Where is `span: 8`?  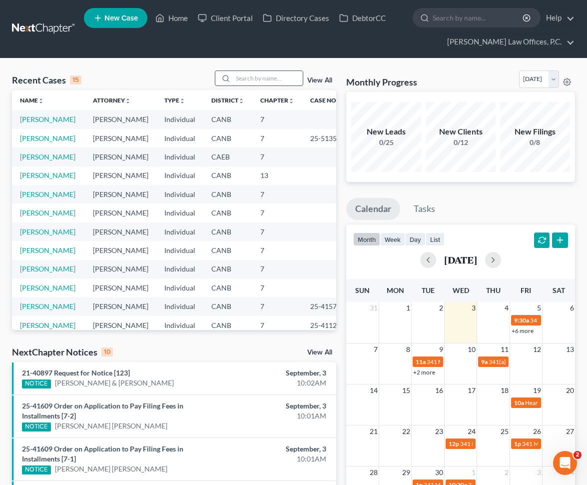
span: 8 is located at coordinates (408, 349).